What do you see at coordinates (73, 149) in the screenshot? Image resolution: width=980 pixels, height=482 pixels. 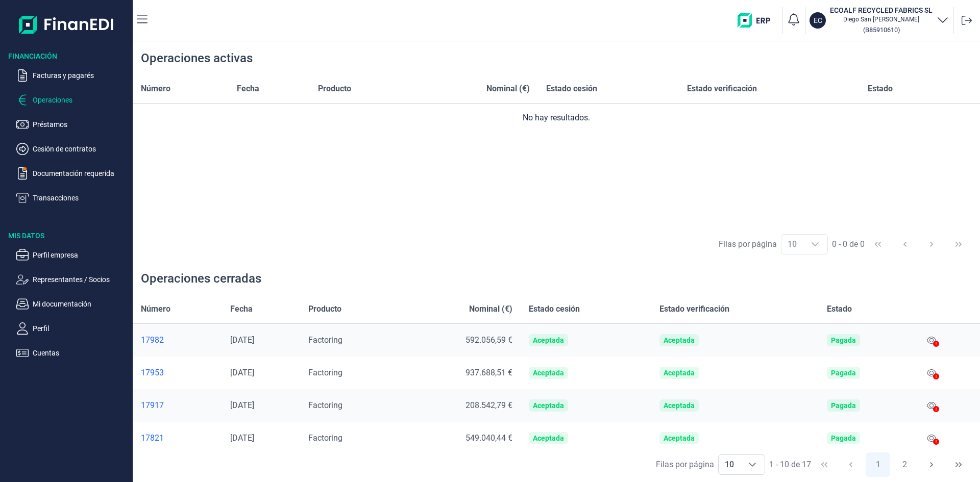 I see `button: Cesión de contratos` at bounding box center [73, 149].